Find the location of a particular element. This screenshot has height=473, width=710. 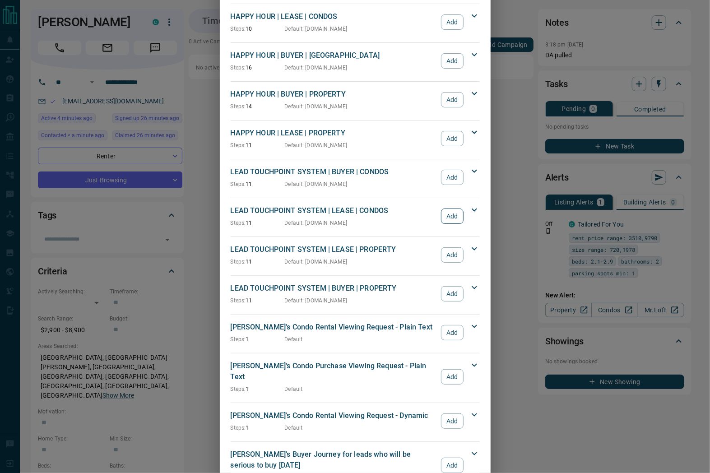

p: 10 is located at coordinates (258, 29).